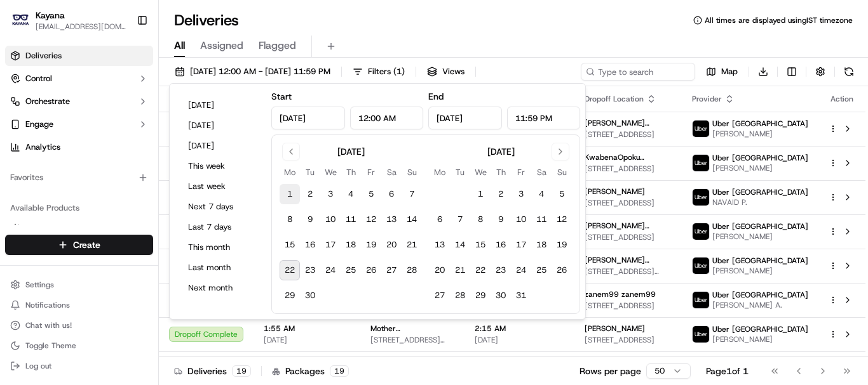  I want to click on button: This week, so click(221, 166).